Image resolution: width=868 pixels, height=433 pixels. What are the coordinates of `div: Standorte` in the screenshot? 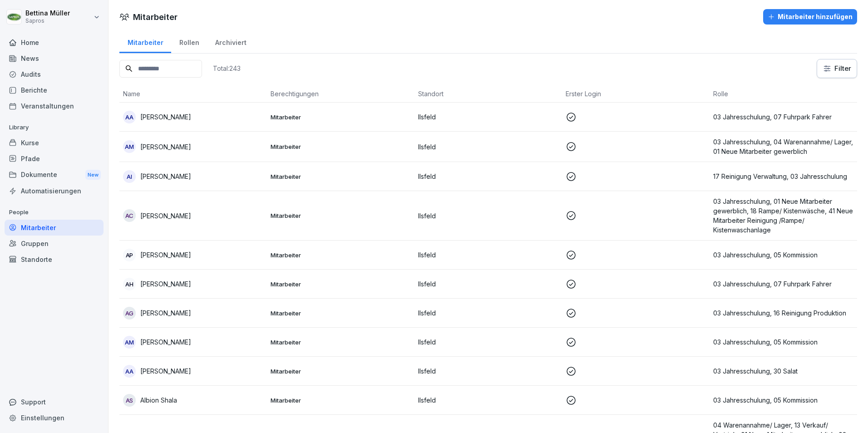 It's located at (54, 259).